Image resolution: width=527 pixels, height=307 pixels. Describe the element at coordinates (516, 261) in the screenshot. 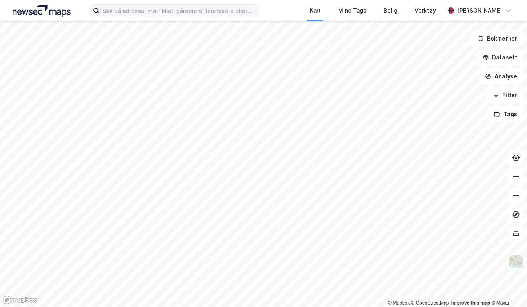

I see `img: Z` at that location.